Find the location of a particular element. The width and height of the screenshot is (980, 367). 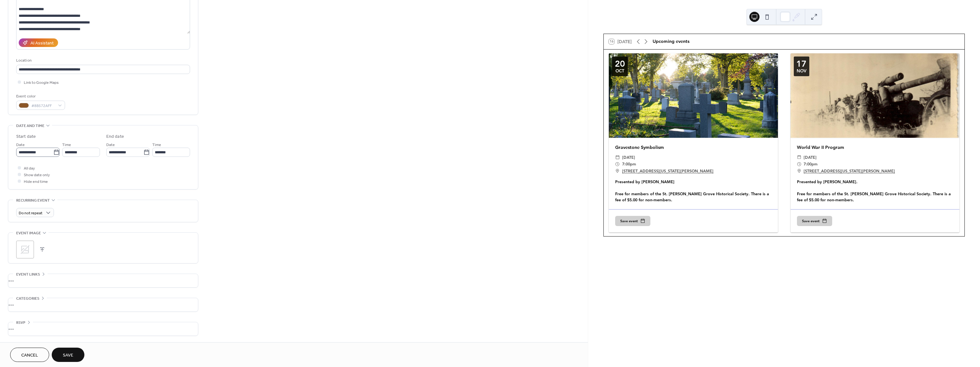

div: Event color is located at coordinates (40, 96).